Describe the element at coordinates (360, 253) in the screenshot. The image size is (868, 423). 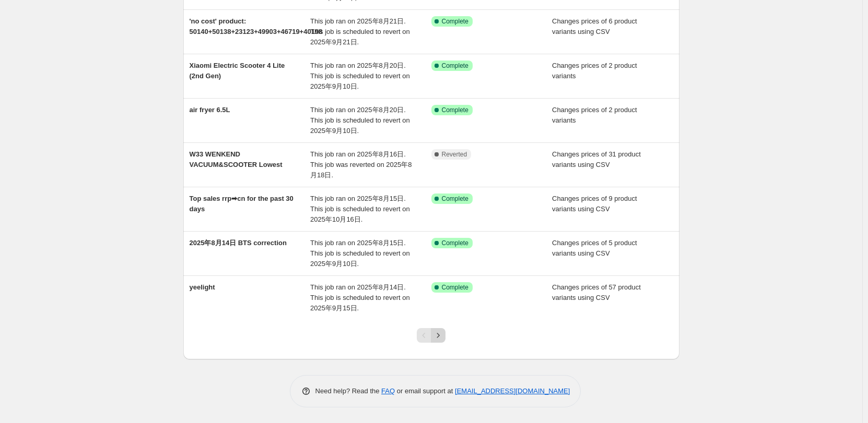
I see `span: This job ran on 2025年8月15日. This job is scheduled to revert on 2025年9月10日.` at that location.